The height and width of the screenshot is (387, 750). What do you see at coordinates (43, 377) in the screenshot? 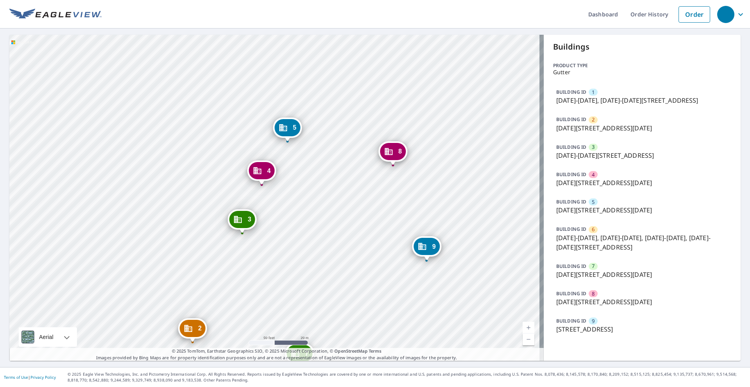
I see `a: Privacy Policy` at bounding box center [43, 377].